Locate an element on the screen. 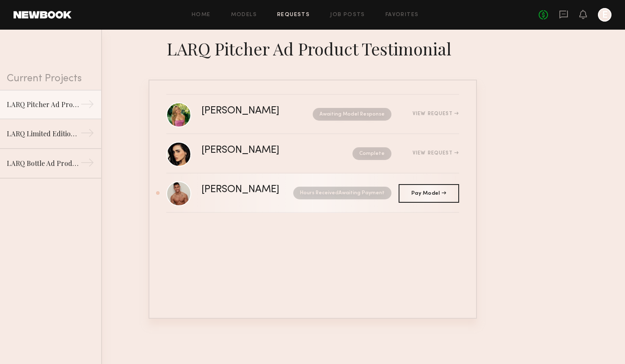 The image size is (625, 364). a: Models is located at coordinates (244, 15).